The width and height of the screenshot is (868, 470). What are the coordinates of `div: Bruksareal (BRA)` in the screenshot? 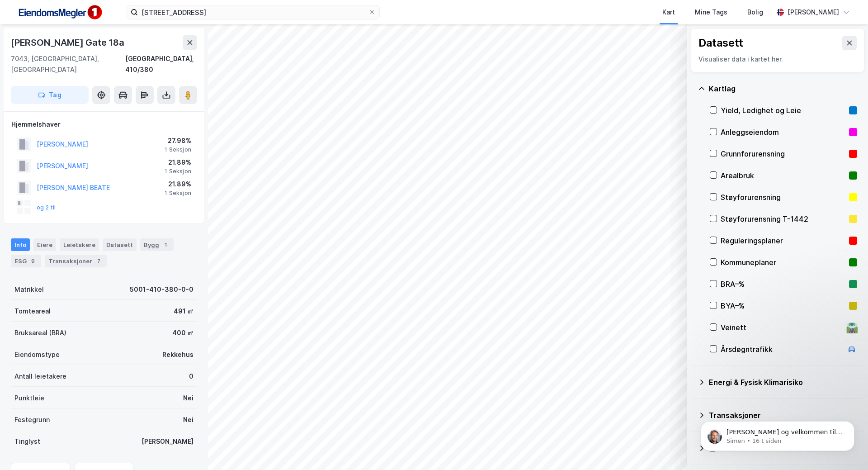 It's located at (40, 333).